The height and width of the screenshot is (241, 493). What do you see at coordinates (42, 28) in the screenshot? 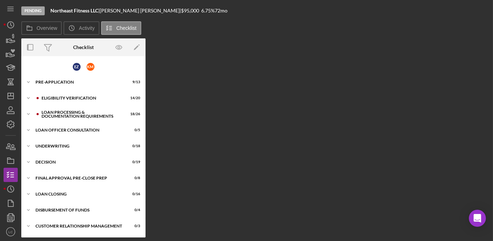
I see `button: Overview` at bounding box center [42, 28].